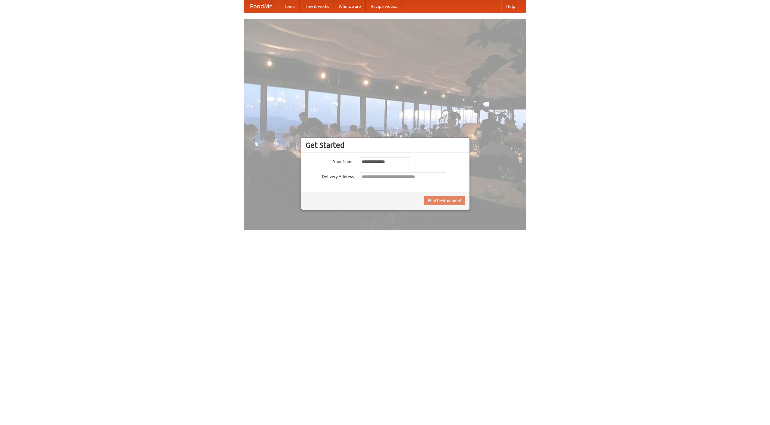  What do you see at coordinates (385, 145) in the screenshot?
I see `h3: Get Started` at bounding box center [385, 145].